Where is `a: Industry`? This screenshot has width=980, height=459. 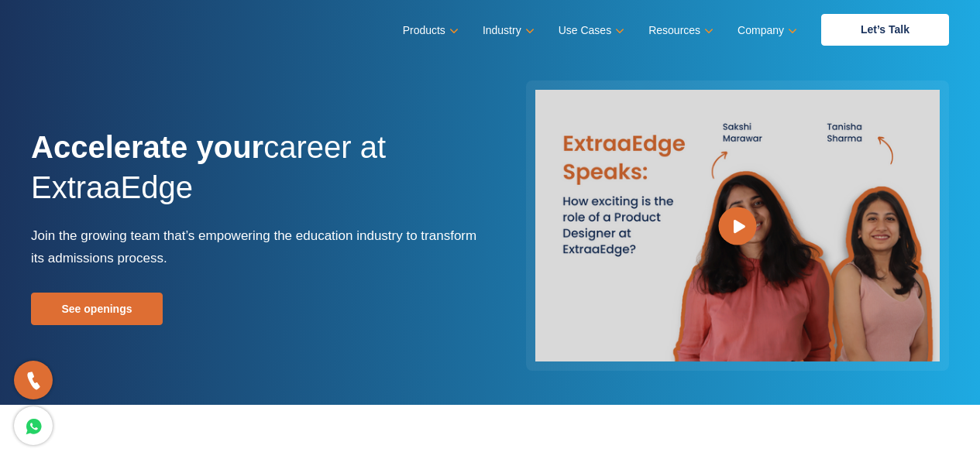 a: Industry is located at coordinates (507, 30).